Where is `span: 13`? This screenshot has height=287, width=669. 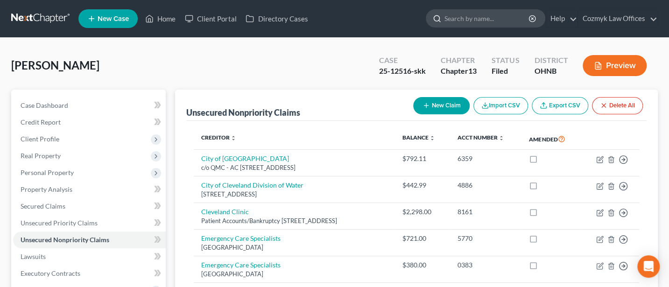 span: 13 is located at coordinates (472, 70).